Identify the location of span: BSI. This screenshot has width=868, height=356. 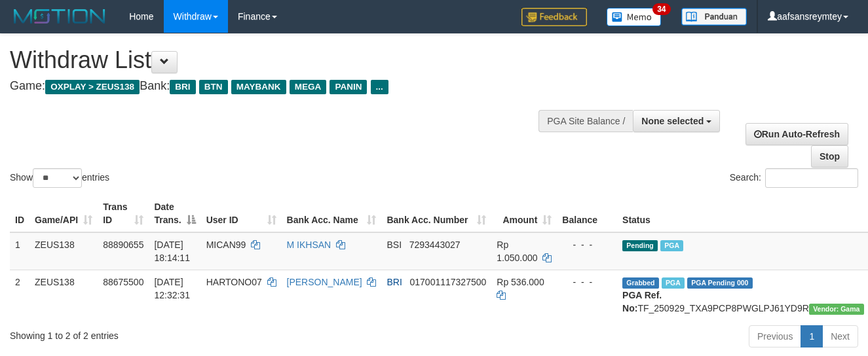
(393, 245).